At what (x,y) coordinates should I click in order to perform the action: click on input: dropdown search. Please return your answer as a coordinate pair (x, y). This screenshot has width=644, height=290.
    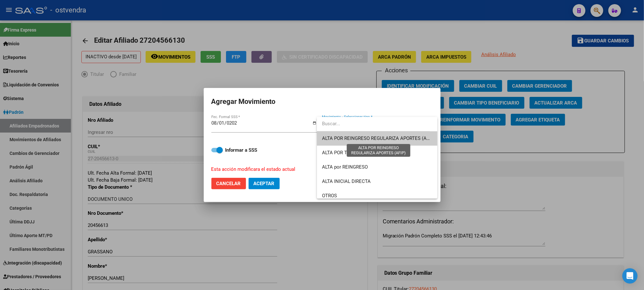
    Looking at the image, I should click on (373, 124).